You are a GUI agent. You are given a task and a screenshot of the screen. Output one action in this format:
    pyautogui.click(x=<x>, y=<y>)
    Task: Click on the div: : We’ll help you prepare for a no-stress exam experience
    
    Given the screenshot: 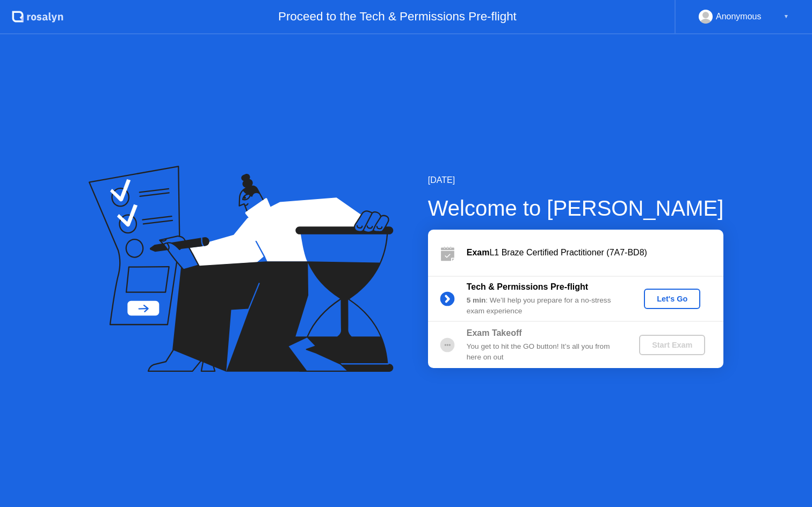 What is the action you would take?
    pyautogui.click(x=544, y=306)
    